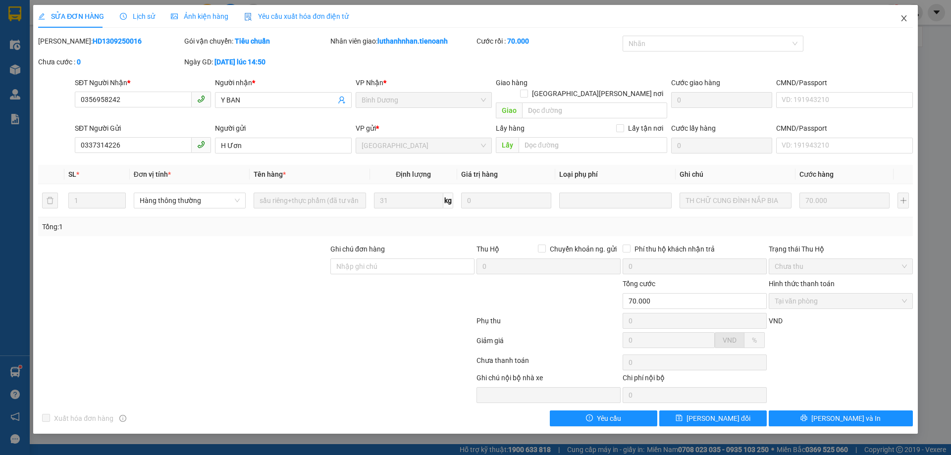  Describe the element at coordinates (674, 249) in the screenshot. I see `span: Phí thu hộ khách nhận trả` at that location.